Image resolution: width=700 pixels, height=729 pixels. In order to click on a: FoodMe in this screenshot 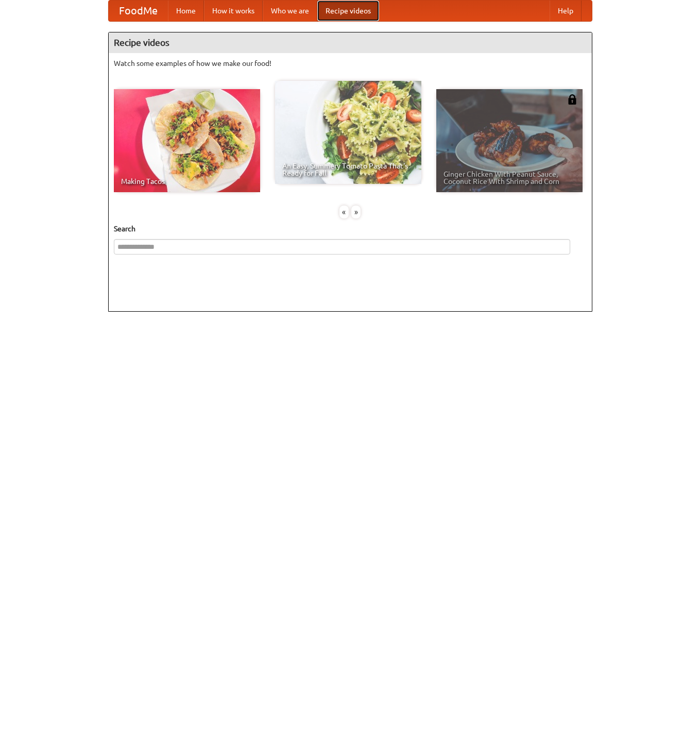, I will do `click(138, 11)`.